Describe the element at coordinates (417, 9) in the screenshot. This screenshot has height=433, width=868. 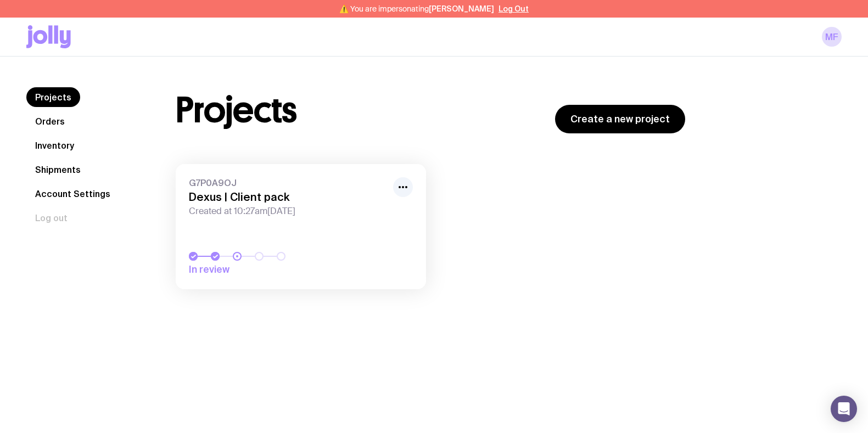
I see `span: ⚠️ You are impersonating` at that location.